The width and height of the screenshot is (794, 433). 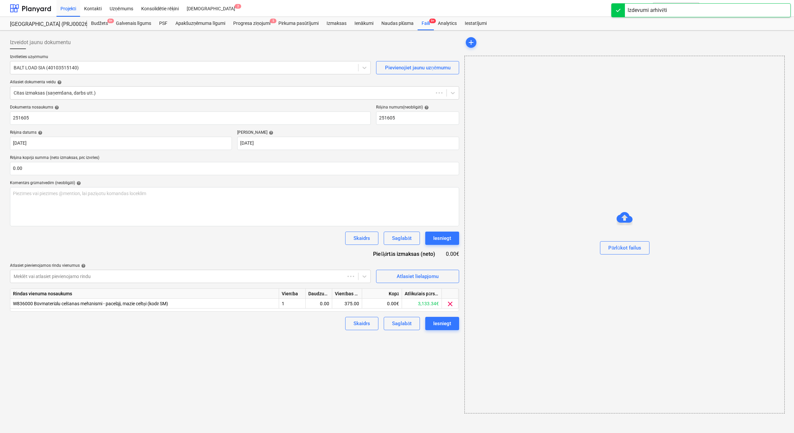 What do you see at coordinates (382, 294) in the screenshot?
I see `div: Kopā` at bounding box center [382, 294].